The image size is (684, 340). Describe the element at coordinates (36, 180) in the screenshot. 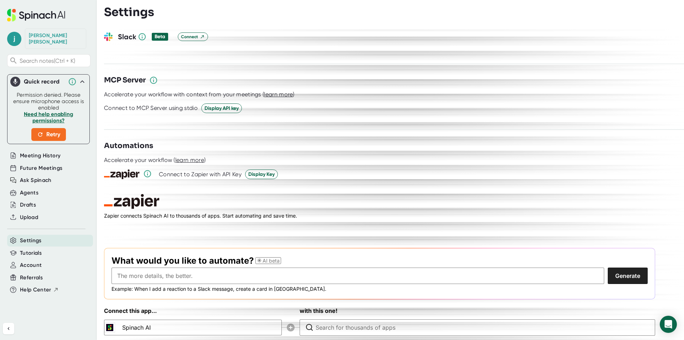

I see `span: Ask Spinach` at that location.